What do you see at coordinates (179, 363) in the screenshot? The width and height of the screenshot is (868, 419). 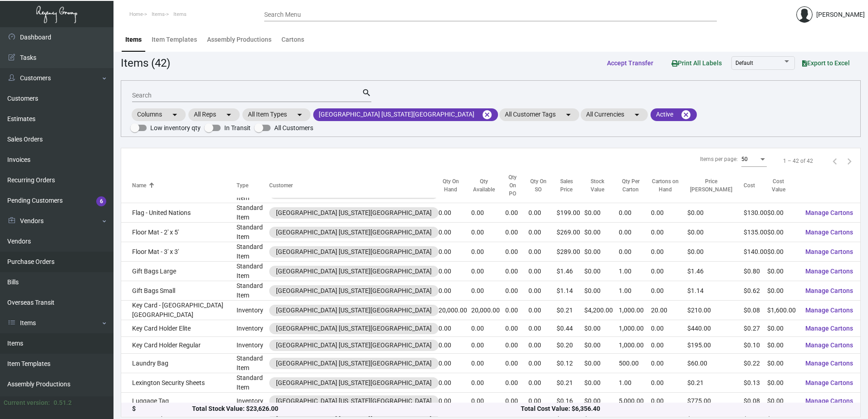 I see `td: Laundry Bag` at bounding box center [179, 363].